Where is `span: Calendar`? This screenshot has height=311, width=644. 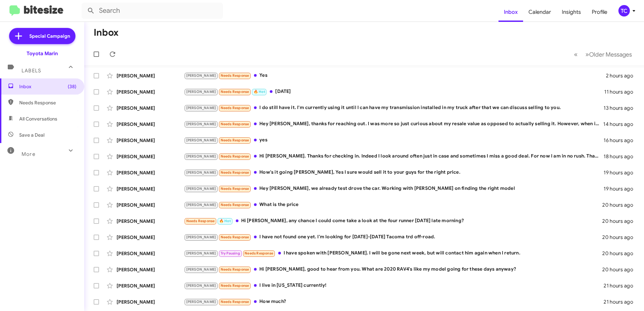 span: Calendar is located at coordinates (540, 12).